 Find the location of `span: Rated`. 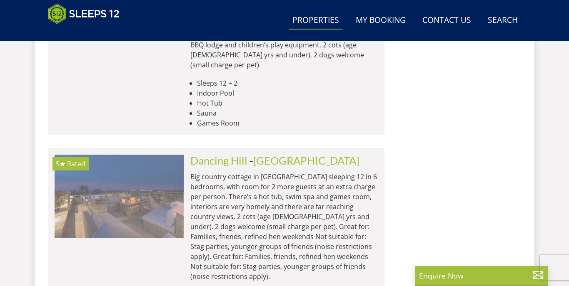

span: Rated is located at coordinates (76, 164).